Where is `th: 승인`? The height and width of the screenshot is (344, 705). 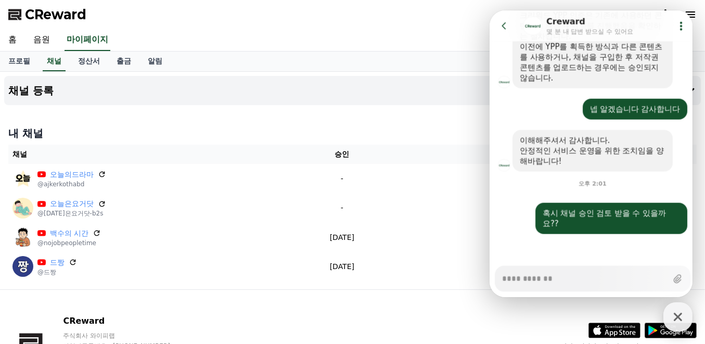 th: 승인 is located at coordinates (342, 154).